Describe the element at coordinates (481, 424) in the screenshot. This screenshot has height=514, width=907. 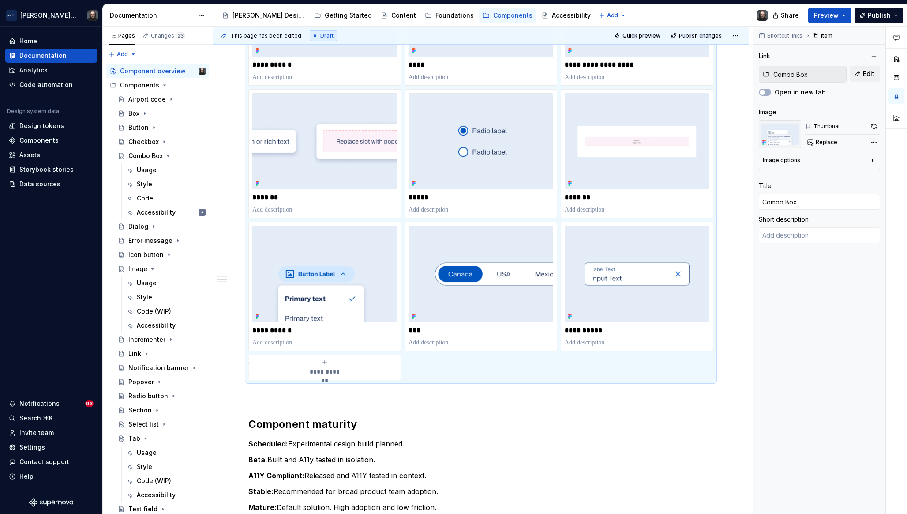
I see `h2: Component maturity` at that location.